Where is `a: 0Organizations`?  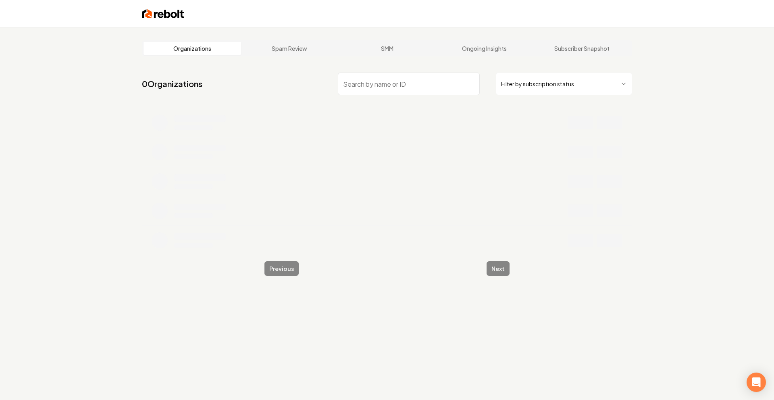 a: 0Organizations is located at coordinates (172, 84).